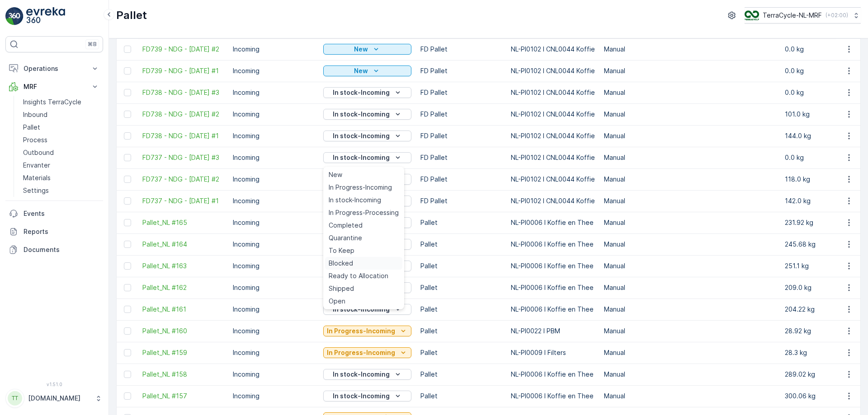 This screenshot has width=868, height=415. What do you see at coordinates (752, 15) in the screenshot?
I see `img: TC_v739CUj.png` at bounding box center [752, 15].